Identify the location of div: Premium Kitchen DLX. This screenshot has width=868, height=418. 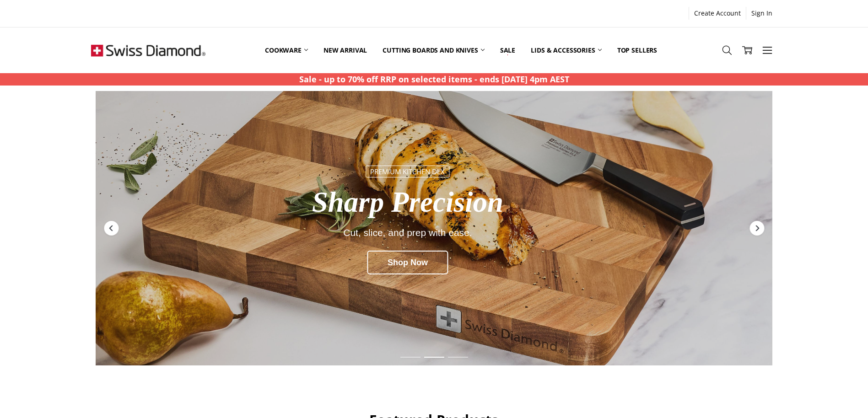
(407, 171).